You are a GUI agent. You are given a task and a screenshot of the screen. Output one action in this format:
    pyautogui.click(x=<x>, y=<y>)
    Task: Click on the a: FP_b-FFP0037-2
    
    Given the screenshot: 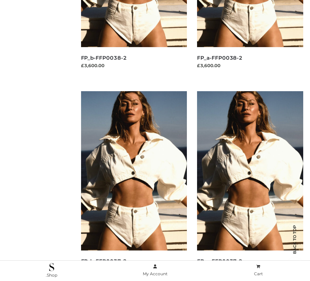 What is the action you would take?
    pyautogui.click(x=104, y=261)
    